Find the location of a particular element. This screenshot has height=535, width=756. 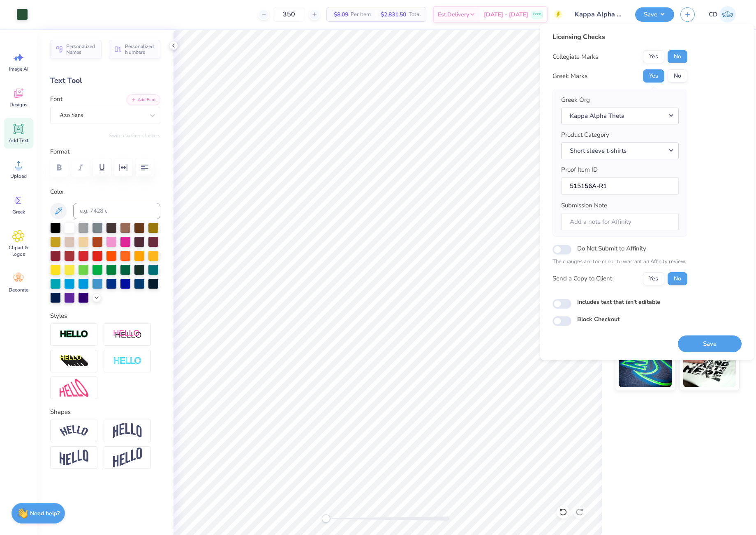

label: Includes text that isn't editable is located at coordinates (619, 302).